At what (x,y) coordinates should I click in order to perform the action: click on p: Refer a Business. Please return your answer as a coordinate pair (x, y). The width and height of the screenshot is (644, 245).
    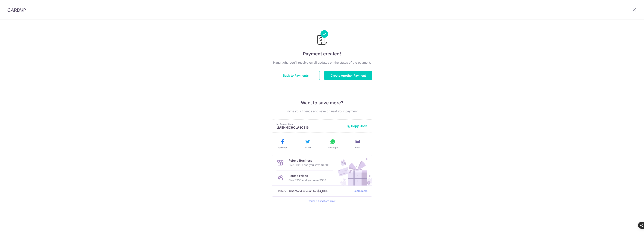
    Looking at the image, I should click on (309, 160).